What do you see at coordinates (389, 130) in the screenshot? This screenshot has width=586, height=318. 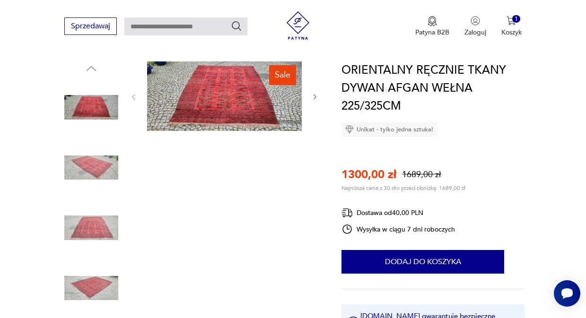 I see `div: Unikat - tylko jedna sztuka!` at bounding box center [389, 130].